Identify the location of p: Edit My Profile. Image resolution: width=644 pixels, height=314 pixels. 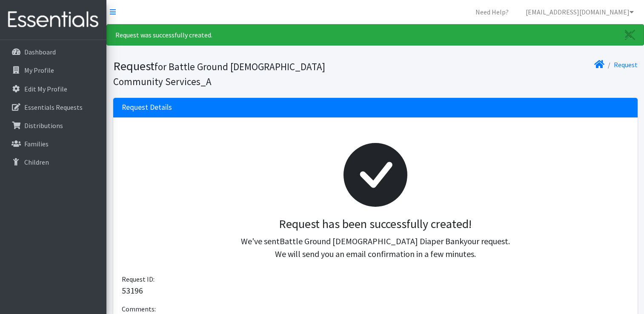
(46, 89).